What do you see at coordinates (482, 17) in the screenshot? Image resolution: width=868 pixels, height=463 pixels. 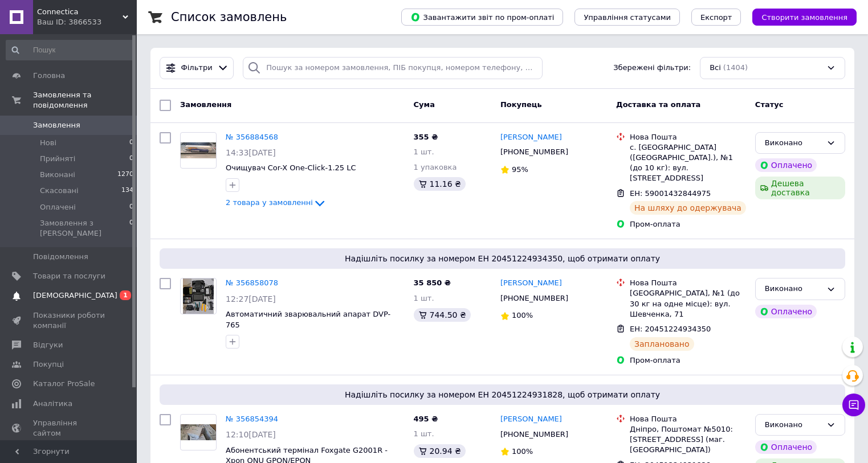 I see `button: Завантажити звіт по пром-оплаті` at bounding box center [482, 17].